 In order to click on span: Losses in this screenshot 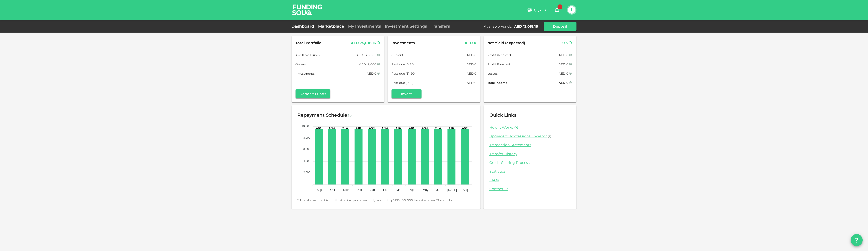, I will do `click(493, 73)`.